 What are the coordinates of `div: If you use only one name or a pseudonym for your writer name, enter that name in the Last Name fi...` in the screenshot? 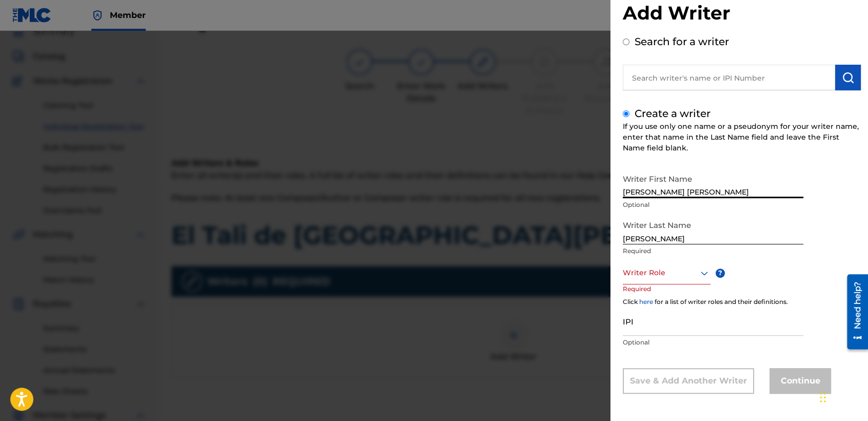 It's located at (742, 137).